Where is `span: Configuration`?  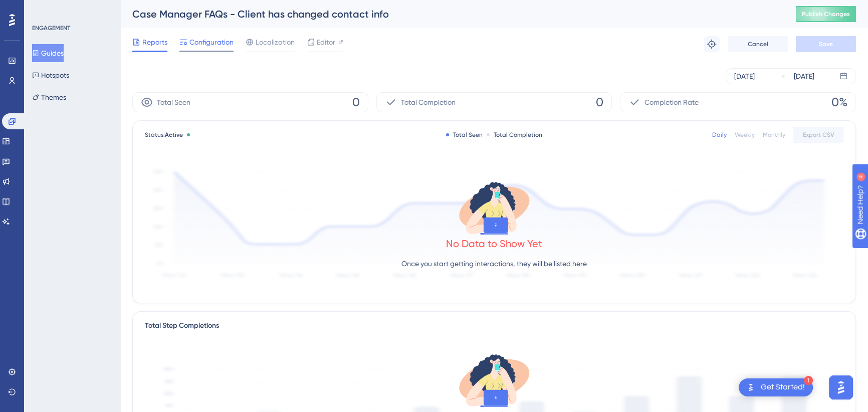
span: Configuration is located at coordinates (211, 42).